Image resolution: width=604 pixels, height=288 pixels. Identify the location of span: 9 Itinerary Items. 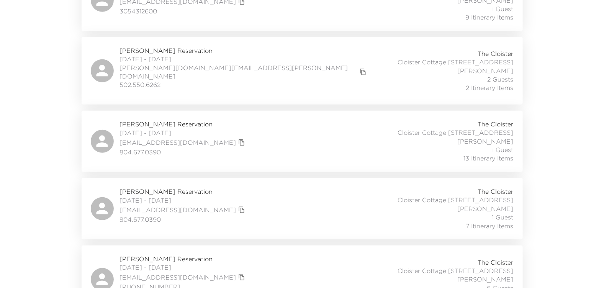
(490, 17).